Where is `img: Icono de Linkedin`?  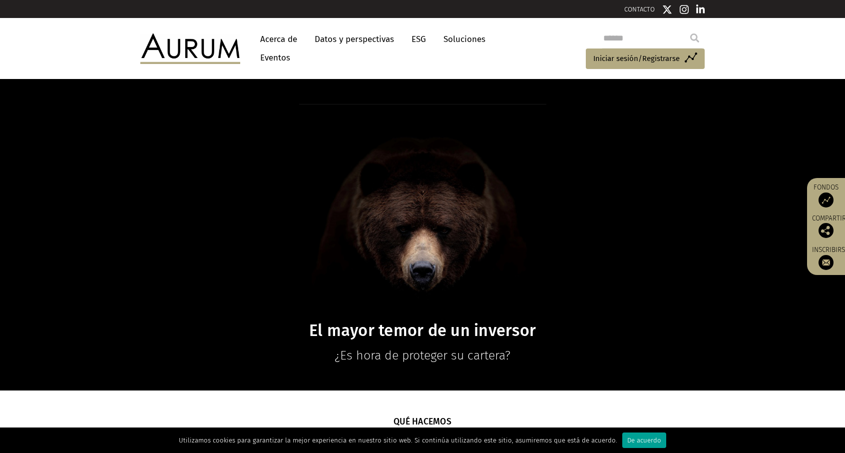 img: Icono de Linkedin is located at coordinates (701, 9).